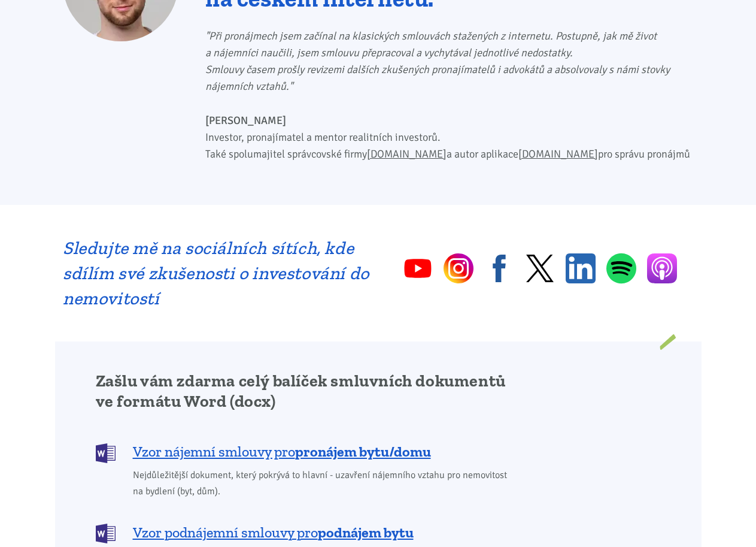  I want to click on a: Instagram, so click(459, 268).